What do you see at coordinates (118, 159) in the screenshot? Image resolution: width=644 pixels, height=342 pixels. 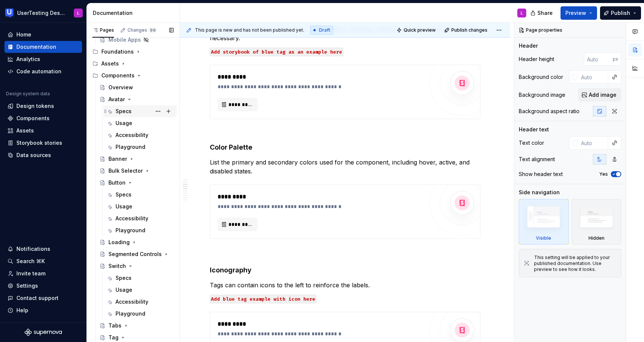 I see `div: Banner` at bounding box center [118, 159].